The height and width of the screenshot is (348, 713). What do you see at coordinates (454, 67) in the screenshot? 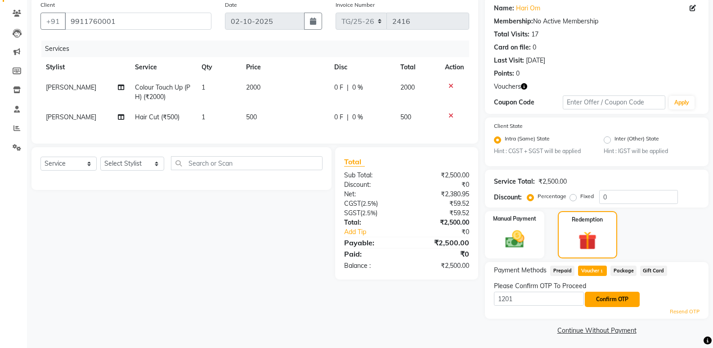
I see `th: Action` at bounding box center [454, 67].